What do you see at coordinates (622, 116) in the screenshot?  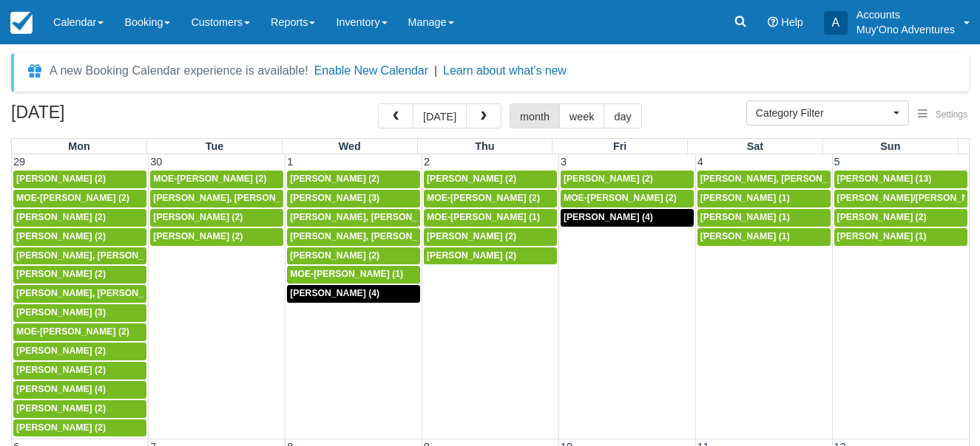 I see `button: day` at bounding box center [622, 116].